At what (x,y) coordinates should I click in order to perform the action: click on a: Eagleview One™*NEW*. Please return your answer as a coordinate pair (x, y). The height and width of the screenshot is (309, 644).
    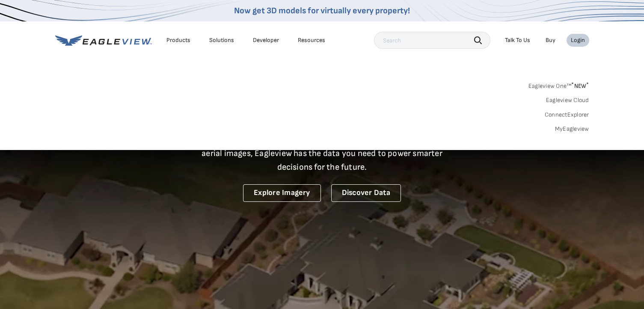
    Looking at the image, I should click on (559, 84).